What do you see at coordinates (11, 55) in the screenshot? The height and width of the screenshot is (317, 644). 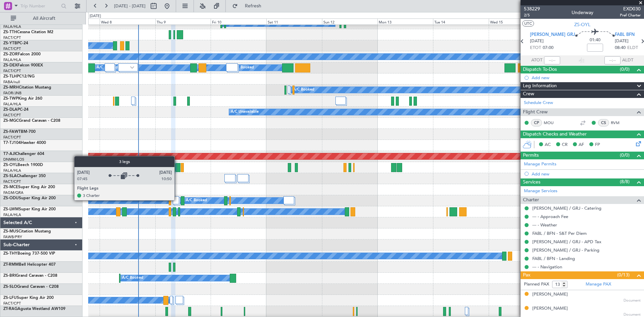 I see `span: ZS-ZOR` at bounding box center [11, 55].